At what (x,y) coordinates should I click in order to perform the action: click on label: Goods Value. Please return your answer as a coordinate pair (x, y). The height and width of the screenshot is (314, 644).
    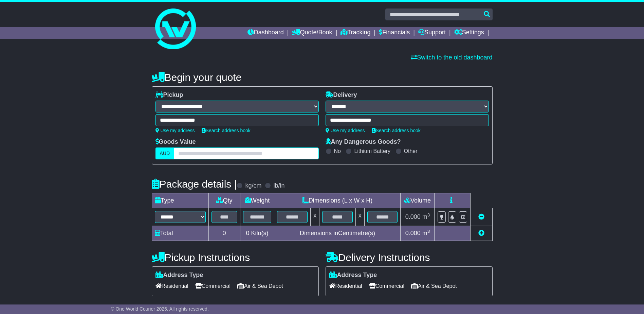
    Looking at the image, I should click on (176, 142).